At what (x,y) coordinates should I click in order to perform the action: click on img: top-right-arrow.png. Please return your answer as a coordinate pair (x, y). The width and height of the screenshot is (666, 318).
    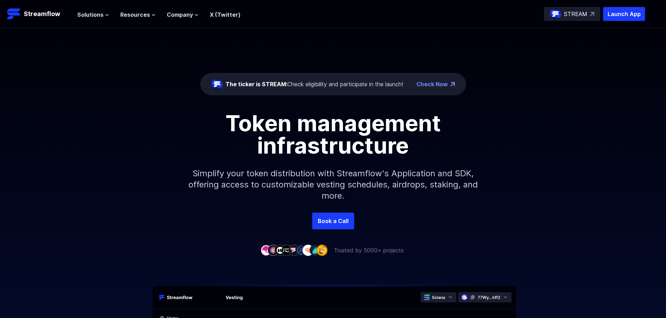
    Looking at the image, I should click on (453, 84).